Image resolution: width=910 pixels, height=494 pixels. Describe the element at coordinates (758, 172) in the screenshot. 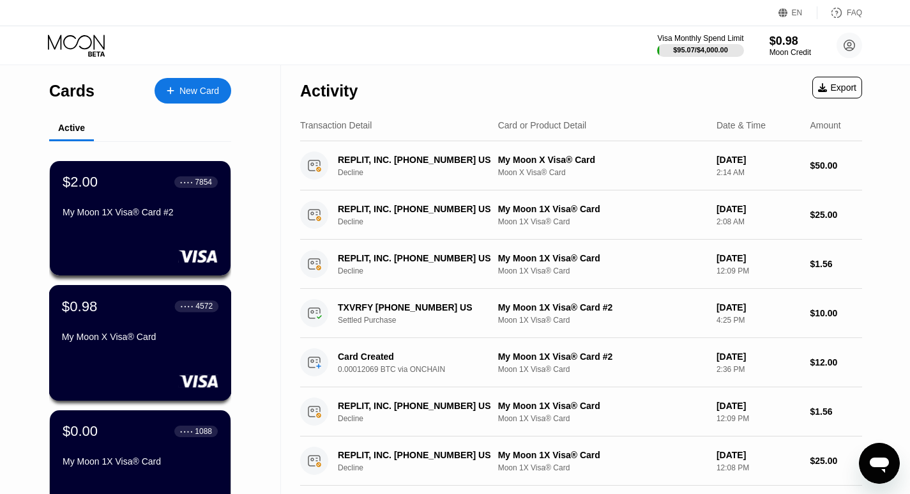

I see `div: 2:14 AM` at that location.